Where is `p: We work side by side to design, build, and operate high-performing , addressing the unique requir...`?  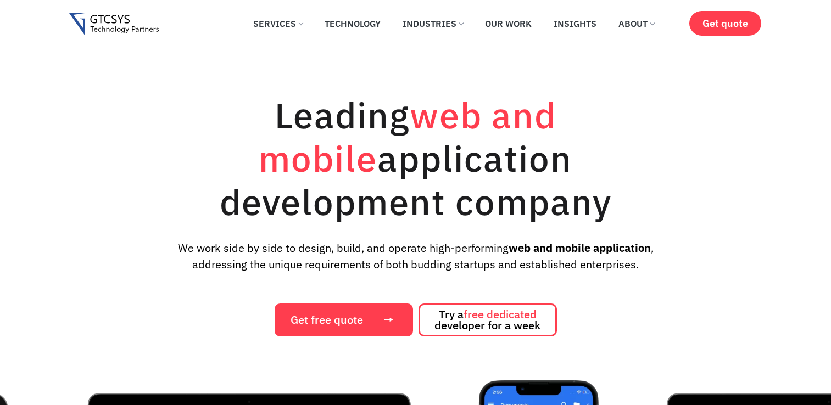 p: We work side by side to design, build, and operate high-performing , addressing the unique requir... is located at coordinates (415, 256).